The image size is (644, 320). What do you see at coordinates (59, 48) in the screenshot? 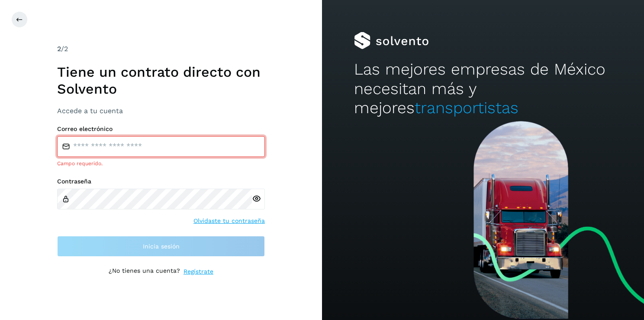
I see `span: 2` at bounding box center [59, 48].